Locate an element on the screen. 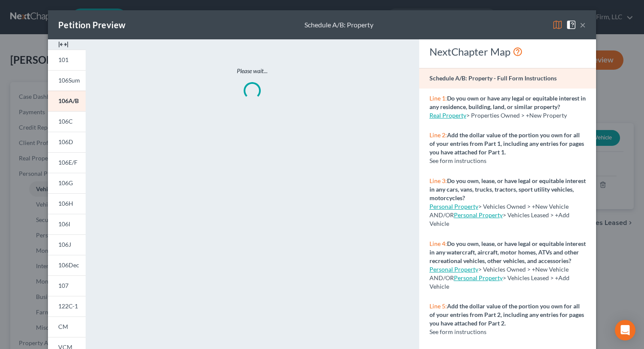 The image size is (644, 349). p: Please wait... is located at coordinates (252, 71).